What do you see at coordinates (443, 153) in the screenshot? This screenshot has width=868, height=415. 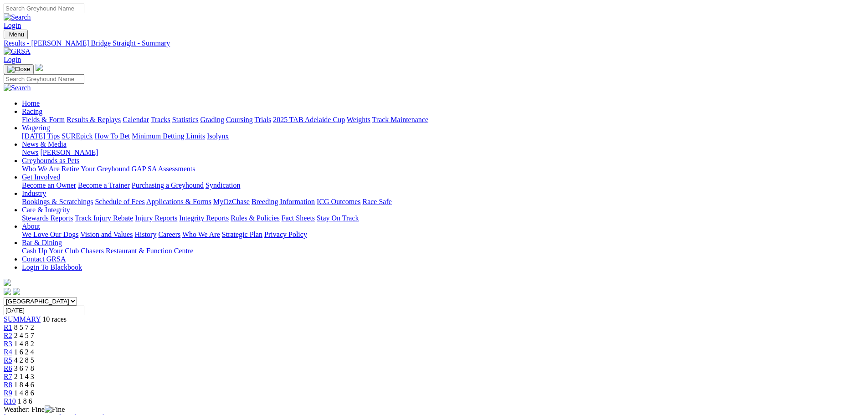 I see `div: News & Media` at bounding box center [443, 153].